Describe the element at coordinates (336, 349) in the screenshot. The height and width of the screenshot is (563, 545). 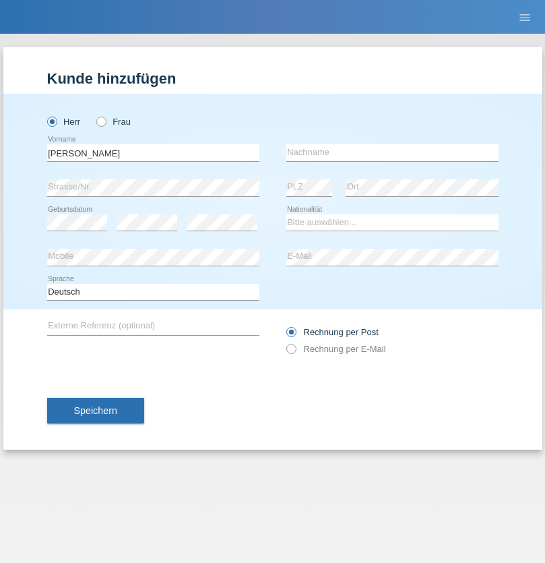
I see `label: Rechnung per E-Mail` at that location.